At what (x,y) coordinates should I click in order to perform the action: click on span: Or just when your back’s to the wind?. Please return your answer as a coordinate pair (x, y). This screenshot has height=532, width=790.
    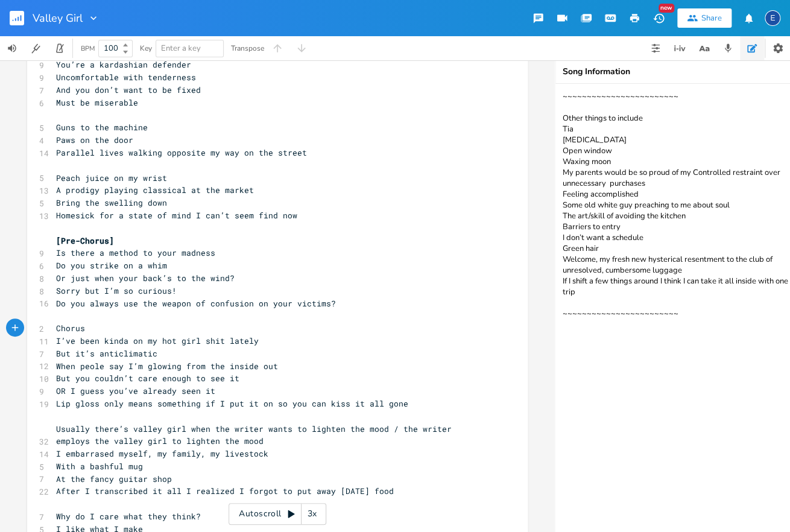
    Looking at the image, I should click on (145, 278).